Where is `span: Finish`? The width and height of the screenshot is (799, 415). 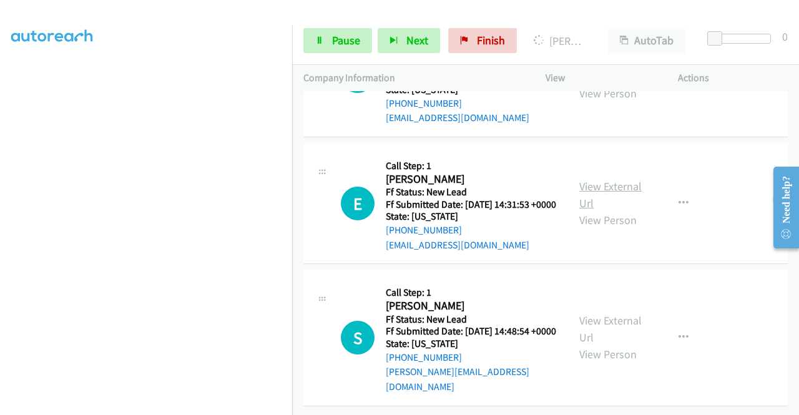
span: Finish is located at coordinates (491, 40).